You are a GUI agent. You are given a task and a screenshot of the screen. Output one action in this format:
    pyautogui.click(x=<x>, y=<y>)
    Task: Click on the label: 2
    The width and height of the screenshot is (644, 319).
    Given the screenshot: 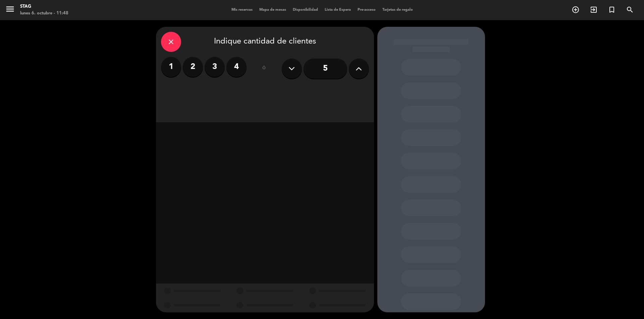 What is the action you would take?
    pyautogui.click(x=193, y=67)
    